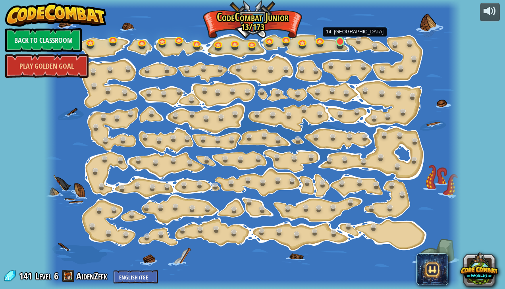 The height and width of the screenshot is (289, 505). Describe the element at coordinates (93, 276) in the screenshot. I see `a: AidenZefk` at that location.